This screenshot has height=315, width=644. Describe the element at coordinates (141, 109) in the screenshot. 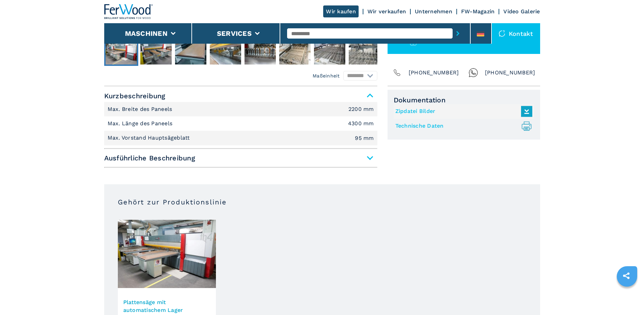

I see `p: Max. Breite des Paneels` at that location.